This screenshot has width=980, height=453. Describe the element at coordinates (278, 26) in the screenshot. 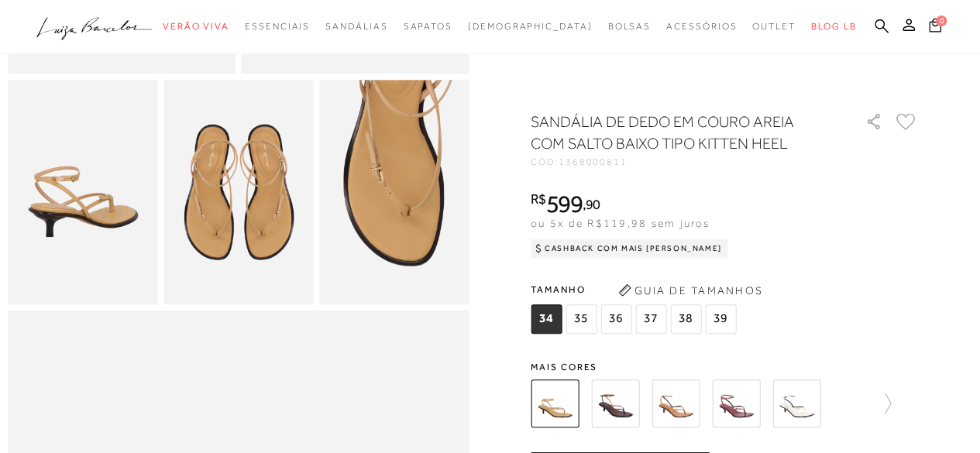

I see `span: Essenciais` at that location.